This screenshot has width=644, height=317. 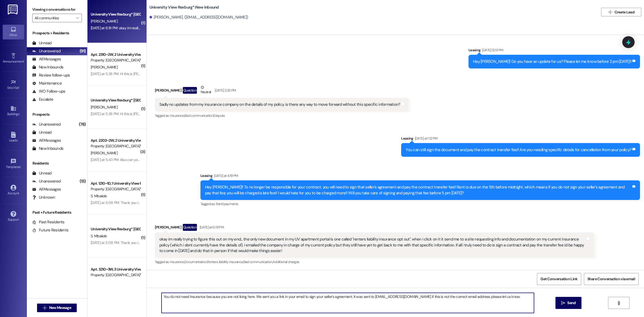 What do you see at coordinates (44, 197) in the screenshot?
I see `div: Unknown` at bounding box center [44, 197].